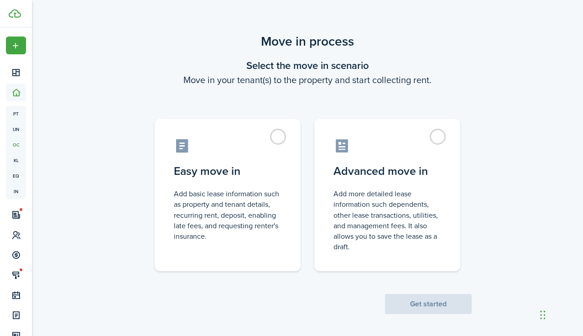  Describe the element at coordinates (16, 176) in the screenshot. I see `a: eq` at that location.